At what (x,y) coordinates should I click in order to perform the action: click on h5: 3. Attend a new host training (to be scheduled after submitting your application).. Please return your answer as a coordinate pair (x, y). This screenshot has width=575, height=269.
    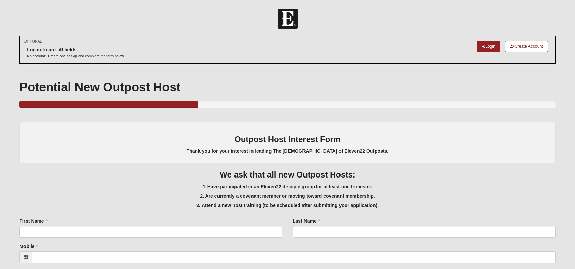
    Looking at the image, I should click on (287, 205).